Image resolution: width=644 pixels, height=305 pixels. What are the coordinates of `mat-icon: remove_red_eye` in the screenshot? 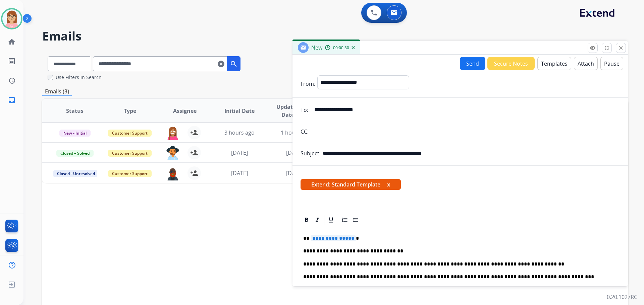 It's located at (593, 48).